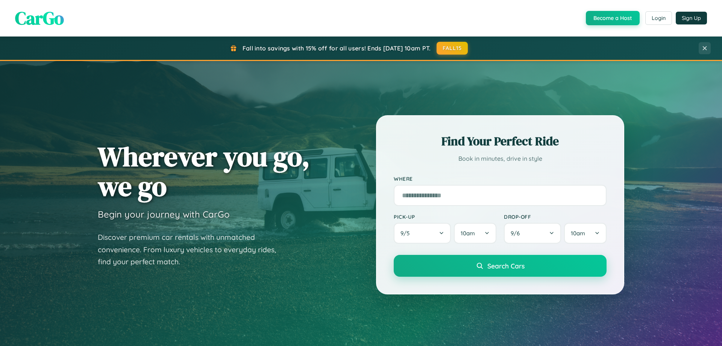 Image resolution: width=722 pixels, height=346 pixels. I want to click on h2: Find Your Perfect Ride, so click(500, 141).